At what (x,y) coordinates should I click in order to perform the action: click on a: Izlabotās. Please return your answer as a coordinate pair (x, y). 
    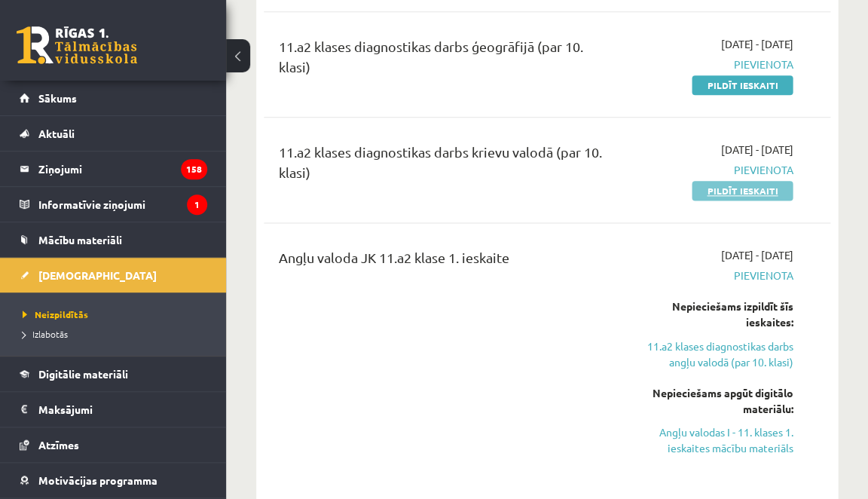
    Looking at the image, I should click on (117, 334).